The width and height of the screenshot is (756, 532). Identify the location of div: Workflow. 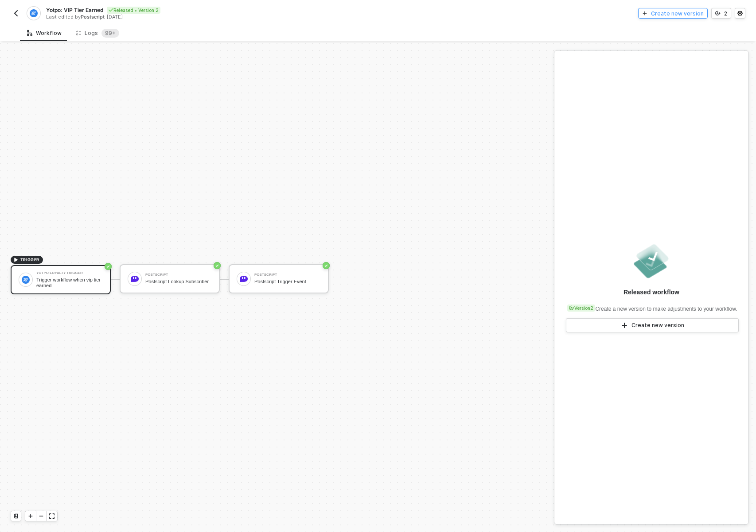
(45, 33).